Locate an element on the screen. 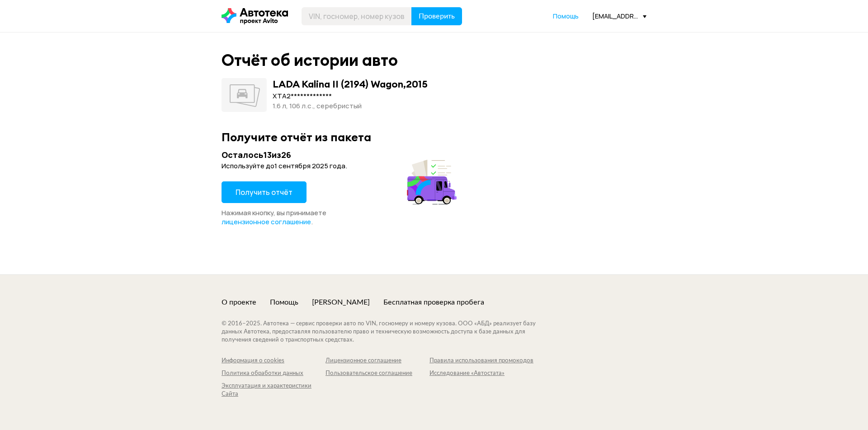 Image resolution: width=868 pixels, height=430 pixels. div: Пользовательское соглашение is located at coordinates (378, 374).